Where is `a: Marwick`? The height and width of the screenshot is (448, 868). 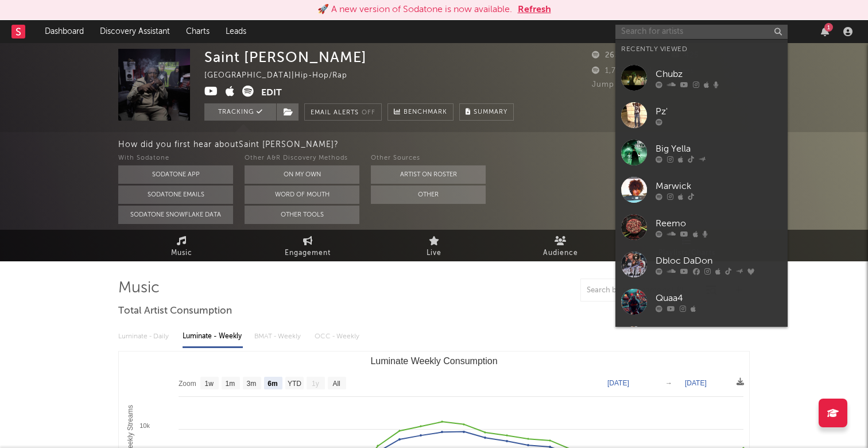 a: Marwick is located at coordinates (701, 190).